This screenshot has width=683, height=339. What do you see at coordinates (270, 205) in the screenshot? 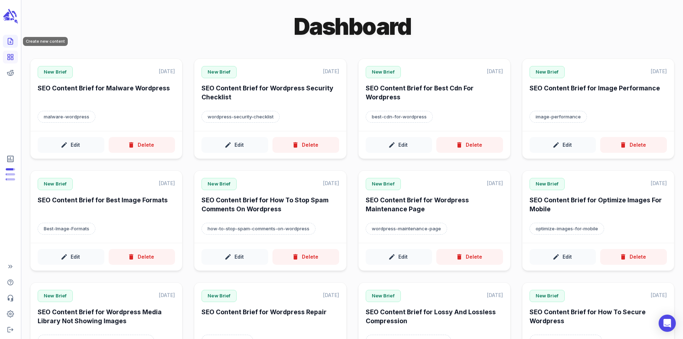
I see `h6: SEO Content Brief for How To Stop Spam Comments On Wordpress` at bounding box center [270, 205].